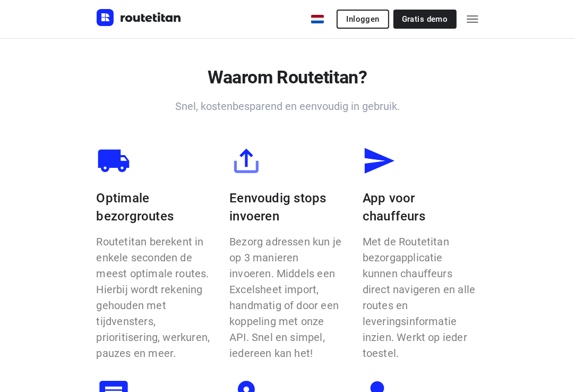  What do you see at coordinates (154, 297) in the screenshot?
I see `p: Routetitan berekent in enkele seconden de meest optimale routes. Hierbij wordt rekening gehouden ...` at bounding box center [154, 297].